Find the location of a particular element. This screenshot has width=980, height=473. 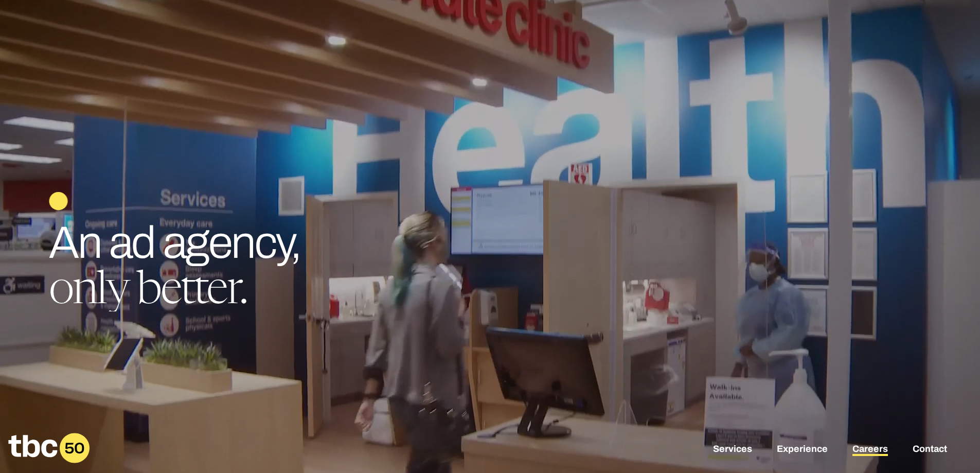

a: Contact is located at coordinates (929, 450).